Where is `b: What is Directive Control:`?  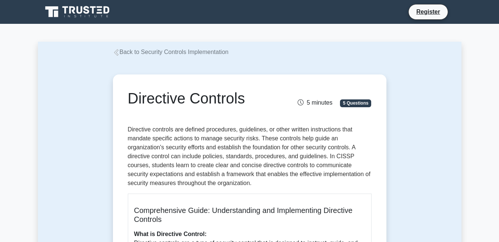
b: What is Directive Control: is located at coordinates (171, 233).